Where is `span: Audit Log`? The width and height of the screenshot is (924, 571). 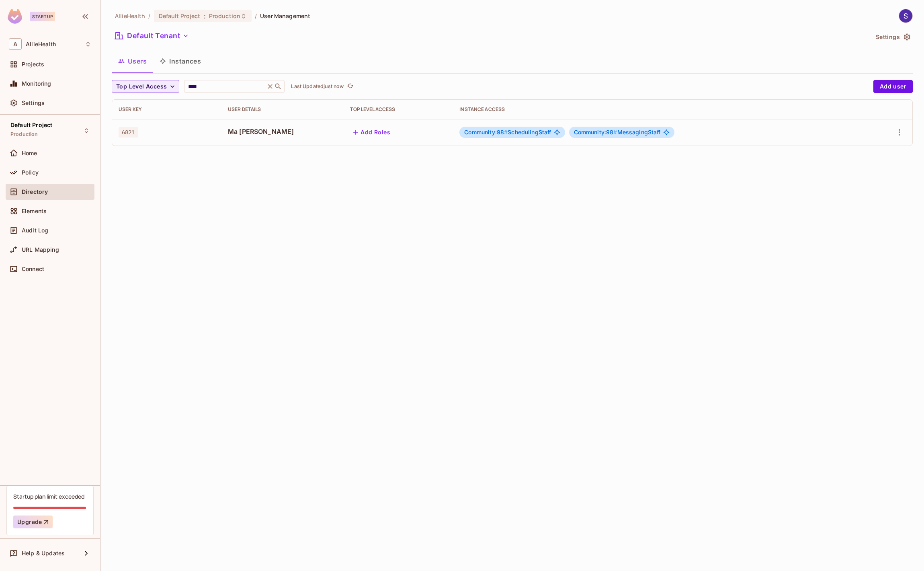 span: Audit Log is located at coordinates (35, 230).